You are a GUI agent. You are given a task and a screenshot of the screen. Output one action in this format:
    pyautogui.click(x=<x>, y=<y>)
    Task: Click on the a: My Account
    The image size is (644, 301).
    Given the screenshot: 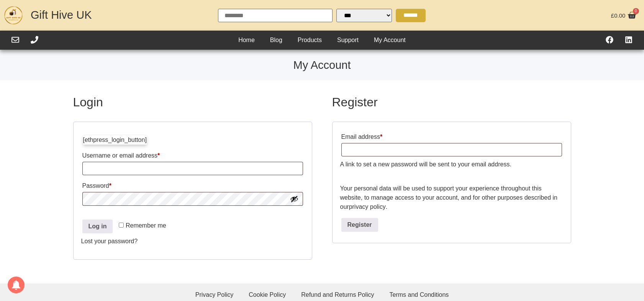 What is the action you would take?
    pyautogui.click(x=389, y=40)
    